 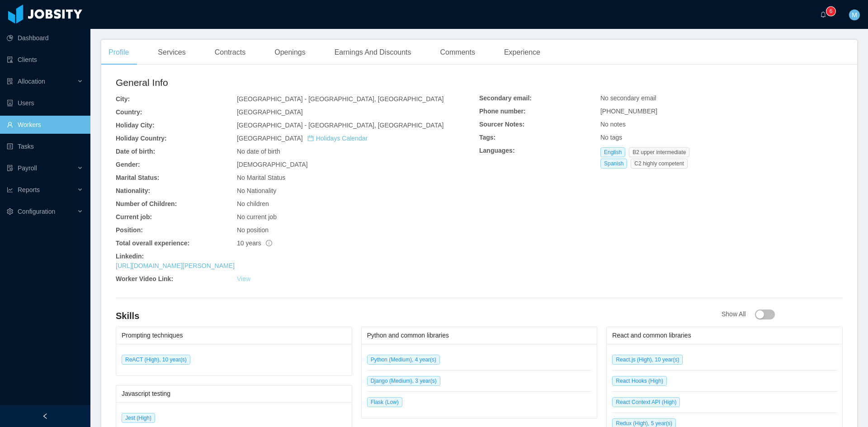 What do you see at coordinates (457, 53) in the screenshot?
I see `div: Comments` at bounding box center [457, 53].